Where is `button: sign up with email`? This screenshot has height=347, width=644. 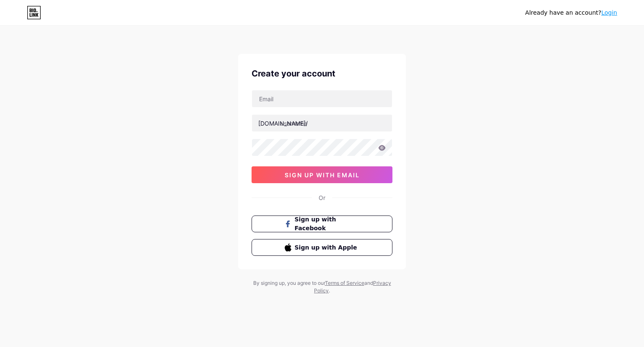
button: sign up with email is located at coordinates (322, 175).